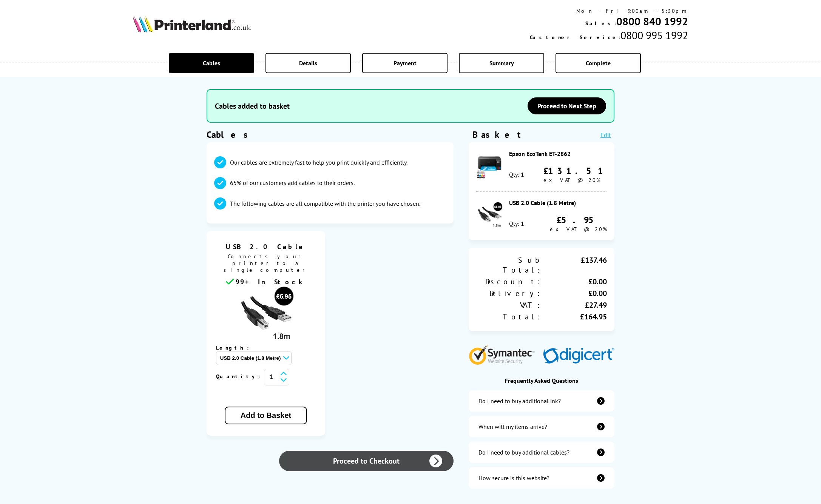 This screenshot has width=821, height=504. Describe the element at coordinates (574, 316) in the screenshot. I see `div: £164.95` at that location.